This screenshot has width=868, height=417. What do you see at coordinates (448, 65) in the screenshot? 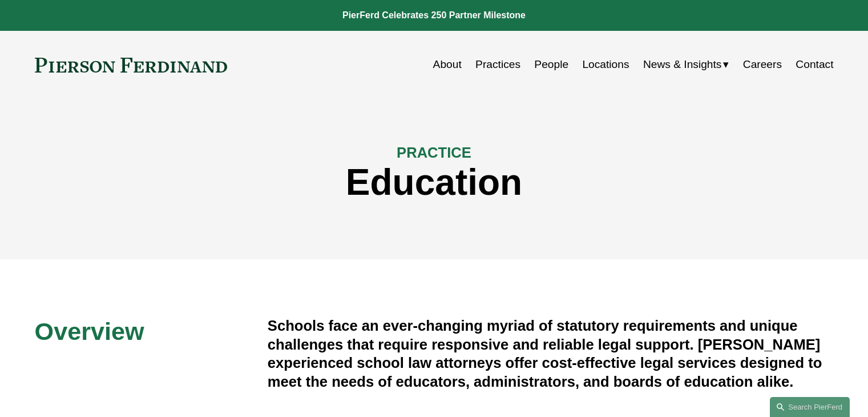
I see `a: About` at bounding box center [448, 65].